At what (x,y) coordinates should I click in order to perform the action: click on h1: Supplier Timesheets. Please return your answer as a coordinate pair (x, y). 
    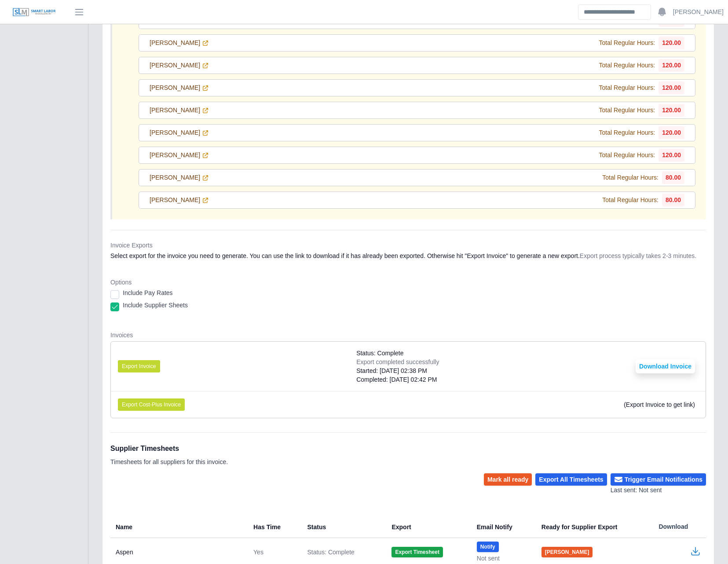
    Looking at the image, I should click on (169, 449).